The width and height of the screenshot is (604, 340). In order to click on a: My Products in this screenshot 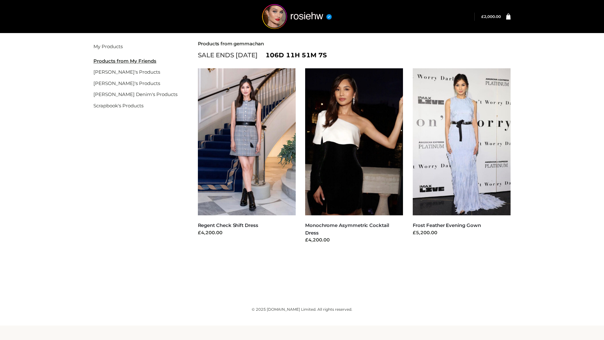, I will do `click(108, 46)`.